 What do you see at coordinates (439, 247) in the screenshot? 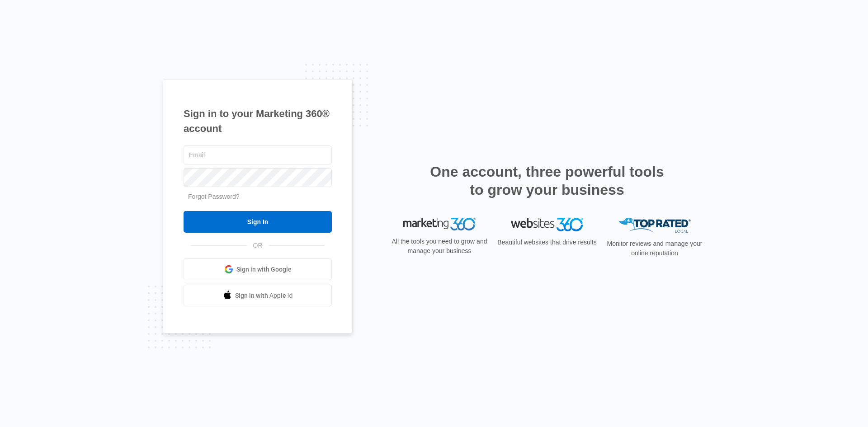
I see `p: All the tools you need to grow and manage your business` at bounding box center [439, 247].